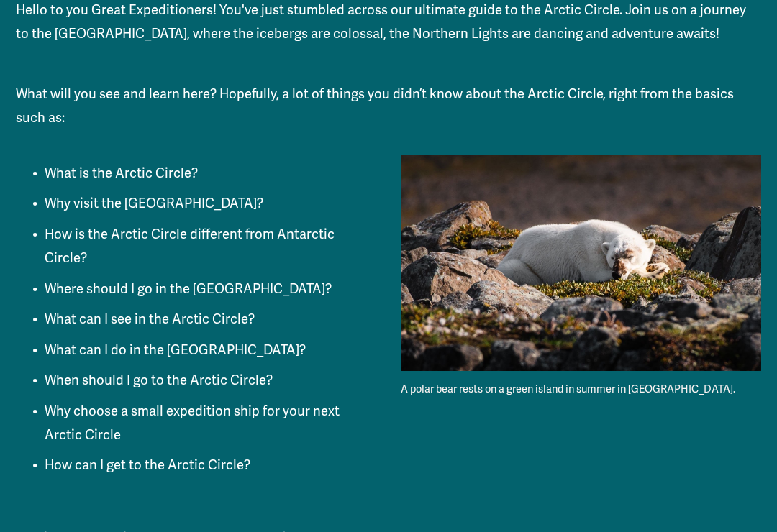 This screenshot has width=777, height=532. What do you see at coordinates (403, 465) in the screenshot?
I see `p: How can I get to the Arctic Circle?` at bounding box center [403, 465].